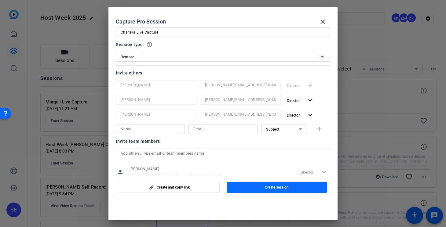 This screenshot has height=227, width=446. I want to click on div: Capture Pro Session, so click(223, 22).